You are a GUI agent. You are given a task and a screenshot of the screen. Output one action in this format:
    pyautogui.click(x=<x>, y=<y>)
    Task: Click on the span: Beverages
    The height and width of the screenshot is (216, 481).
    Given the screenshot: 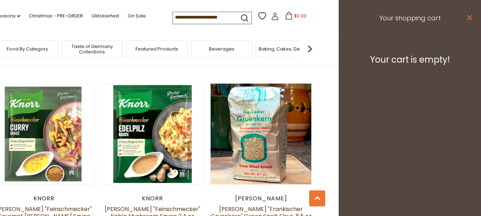 What is the action you would take?
    pyautogui.click(x=222, y=49)
    